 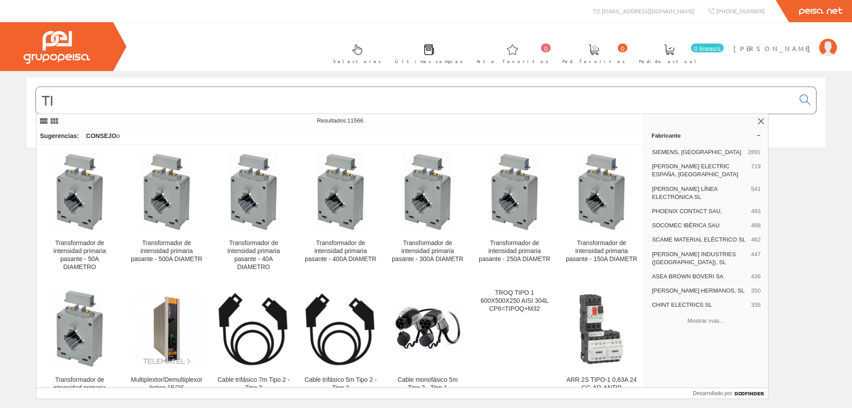 What do you see at coordinates (707, 49) in the screenshot?
I see `font: 0 líneas/s` at bounding box center [707, 49].